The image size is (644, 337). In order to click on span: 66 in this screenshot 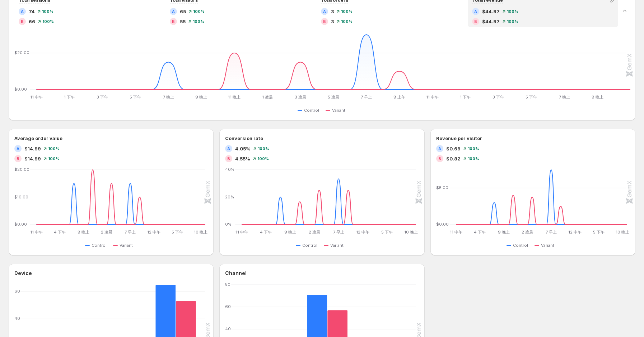, I will do `click(32, 22)`.